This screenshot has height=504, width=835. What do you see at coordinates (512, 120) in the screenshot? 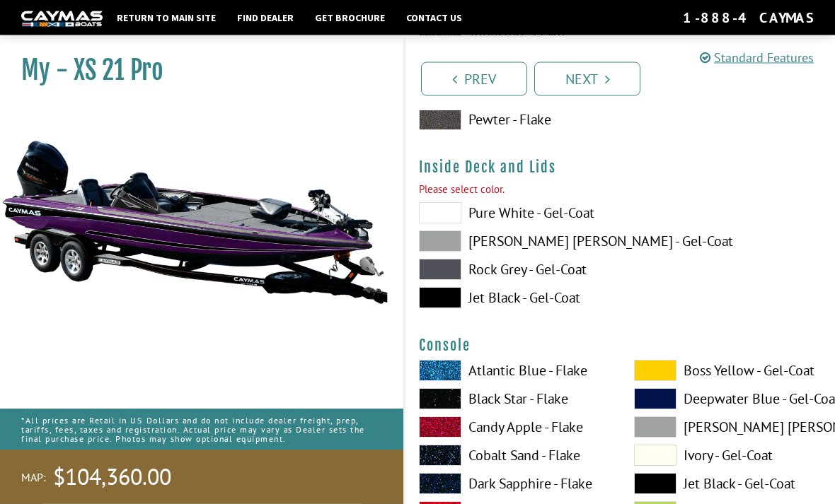
I see `label: Pewter - Flake` at bounding box center [512, 120].